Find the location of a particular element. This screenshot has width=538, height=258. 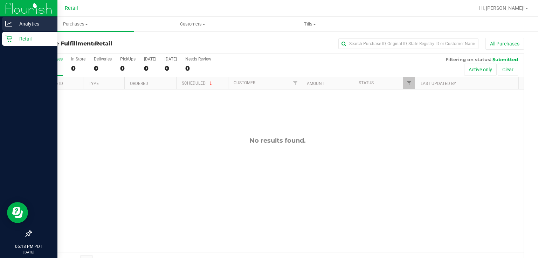

inline-svg: Retail is located at coordinates (9, 39).